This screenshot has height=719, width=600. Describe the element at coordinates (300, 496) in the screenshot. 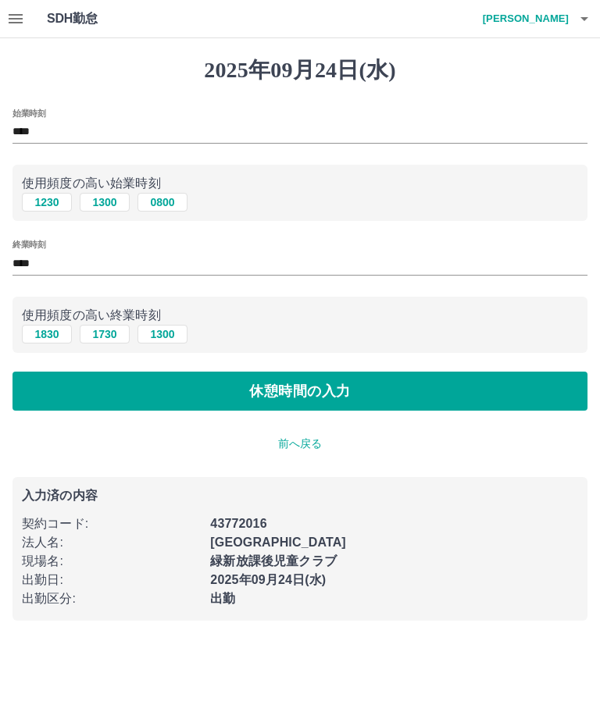

I see `p: 入力済の内容` at that location.